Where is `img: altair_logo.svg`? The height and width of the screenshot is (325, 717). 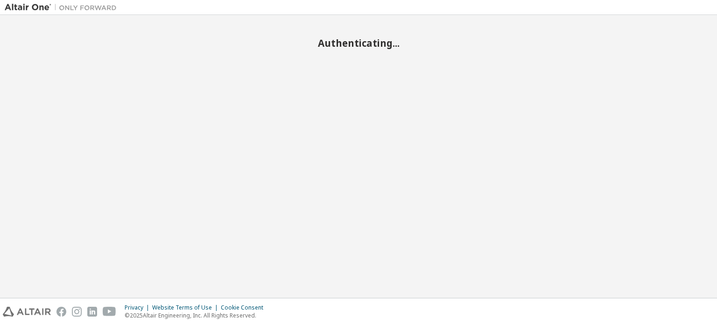 img: altair_logo.svg is located at coordinates (27, 311).